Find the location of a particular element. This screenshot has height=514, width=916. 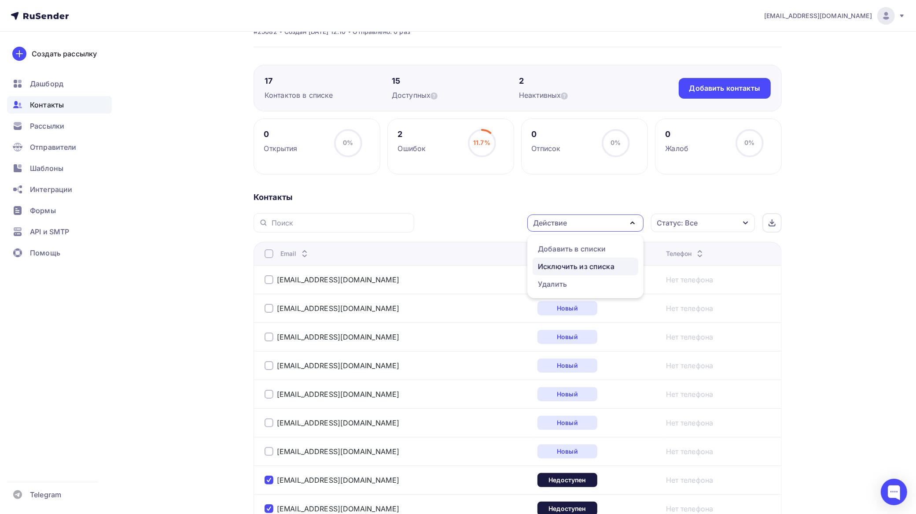

div: Телефон is located at coordinates (686, 254).